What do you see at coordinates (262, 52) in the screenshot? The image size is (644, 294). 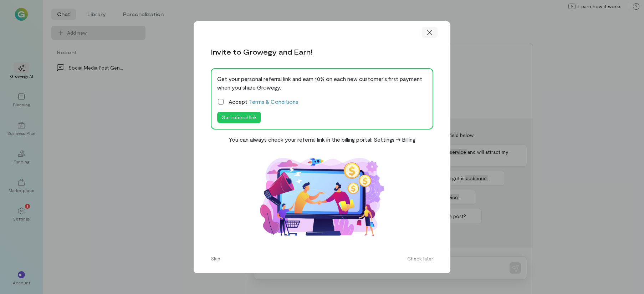 I see `div: Invite to Growegy and Earn!` at bounding box center [262, 52].